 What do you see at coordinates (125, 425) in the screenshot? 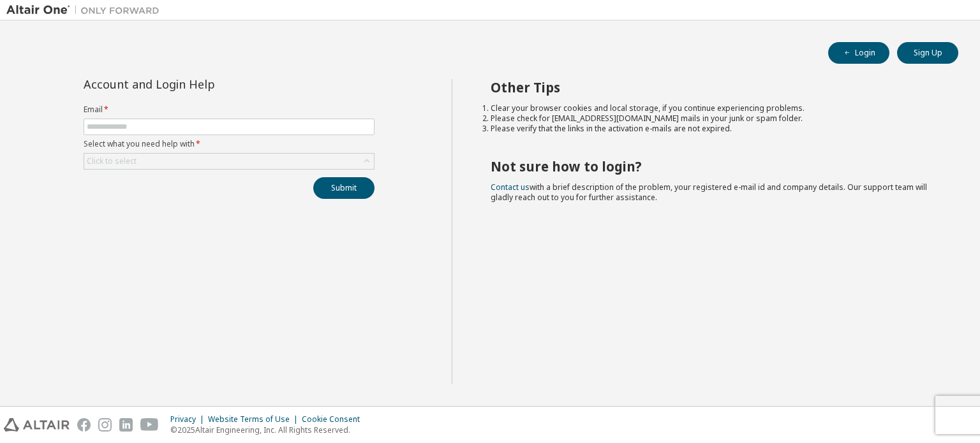
I see `img: linkedin.svg` at bounding box center [125, 425].